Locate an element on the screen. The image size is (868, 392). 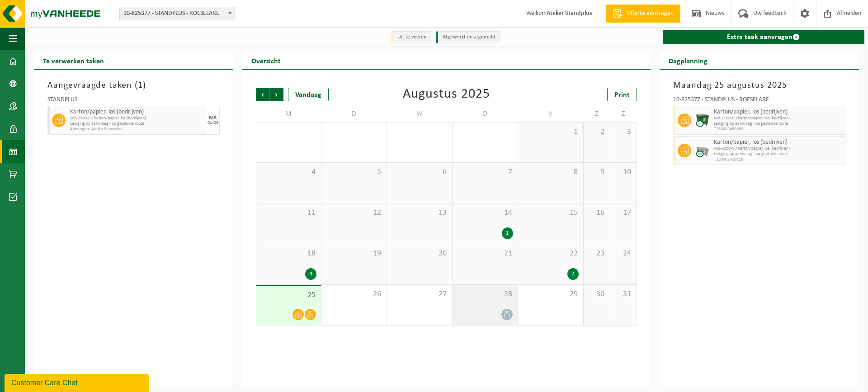
td: M is located at coordinates (288, 114).